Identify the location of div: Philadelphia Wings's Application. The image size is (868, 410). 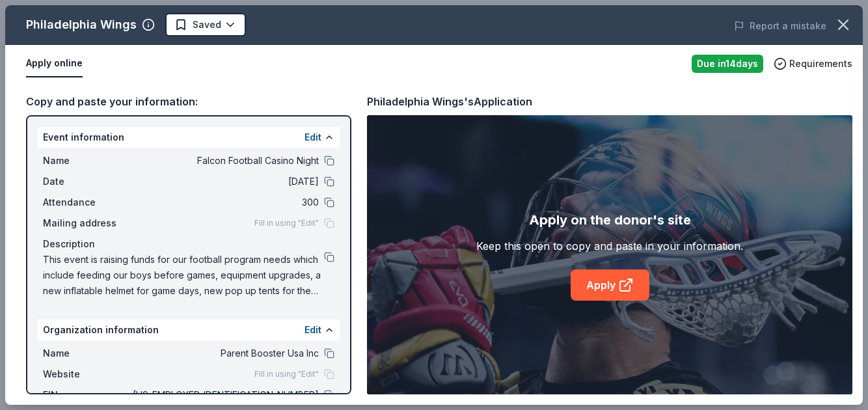
(449, 102).